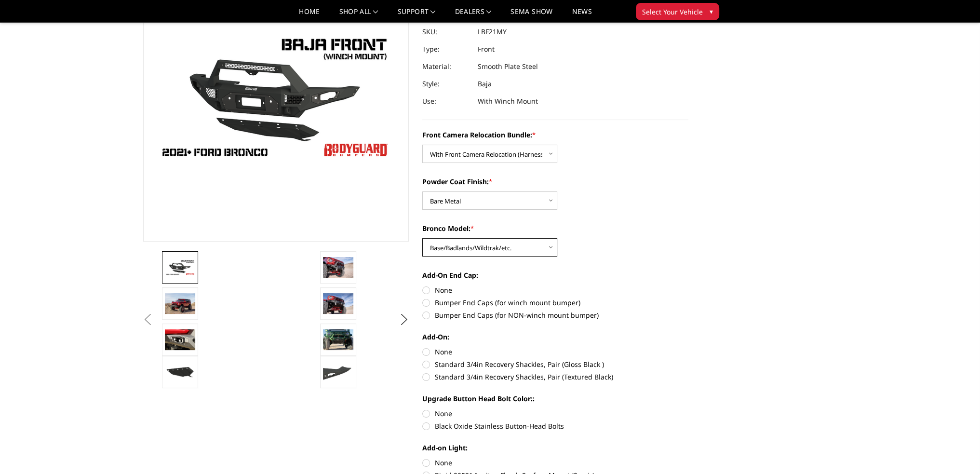 Image resolution: width=980 pixels, height=474 pixels. What do you see at coordinates (555, 302) in the screenshot?
I see `label: Bumper End Caps (for winch mount bumper)` at bounding box center [555, 302].